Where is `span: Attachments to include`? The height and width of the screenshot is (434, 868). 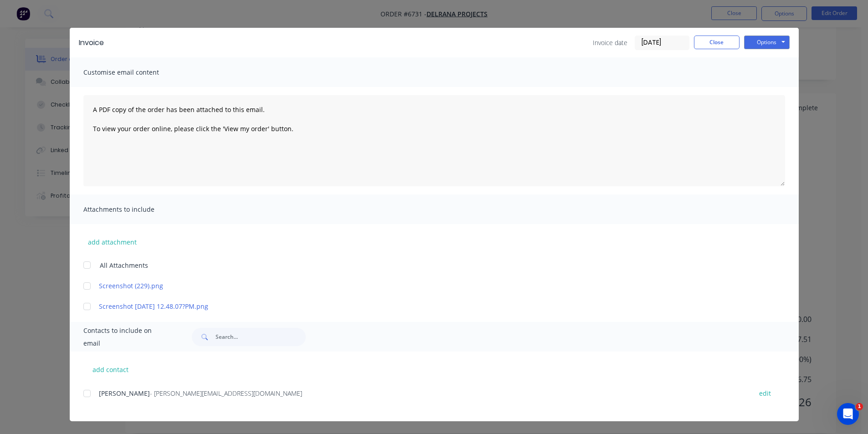
span: Attachments to include is located at coordinates (133, 209).